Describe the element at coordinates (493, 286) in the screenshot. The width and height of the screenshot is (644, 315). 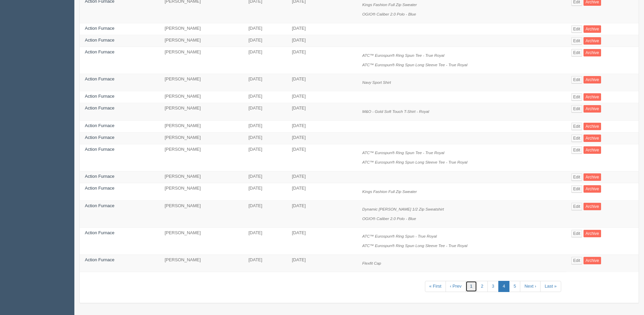
I see `a: 3` at that location.